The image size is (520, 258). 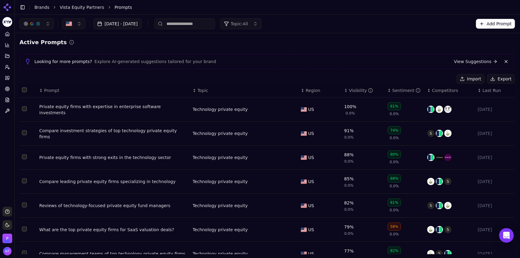 I want to click on div: 61%, so click(x=395, y=106).